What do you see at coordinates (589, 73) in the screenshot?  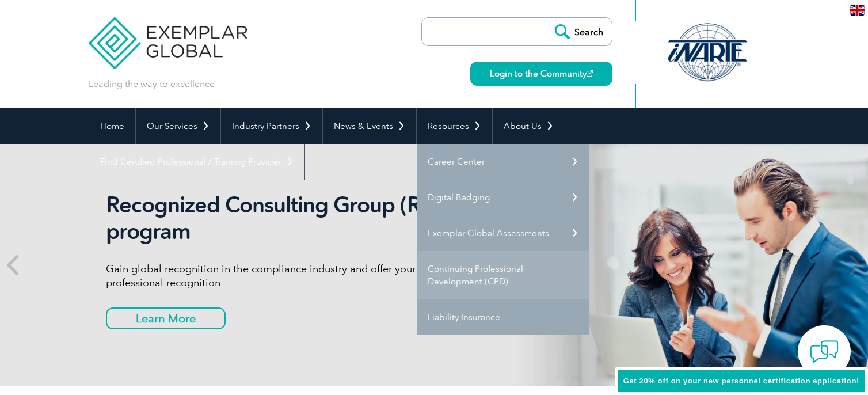 I see `img: open_square.png` at bounding box center [589, 73].